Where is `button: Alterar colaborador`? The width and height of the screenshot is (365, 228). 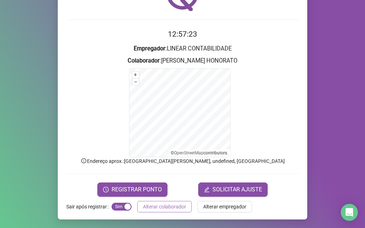 button: Alterar colaborador is located at coordinates (164, 207).